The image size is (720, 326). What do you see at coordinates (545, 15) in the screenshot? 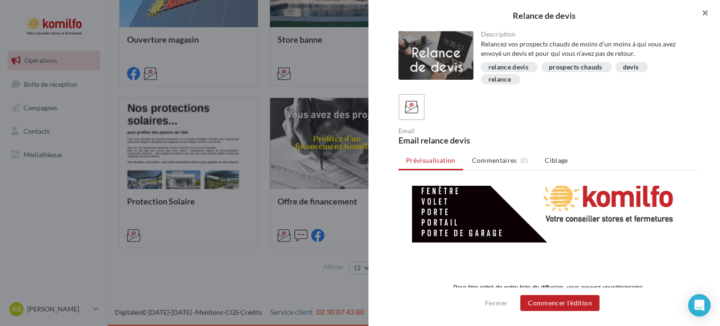
I see `div: Relance de devis` at bounding box center [545, 15].